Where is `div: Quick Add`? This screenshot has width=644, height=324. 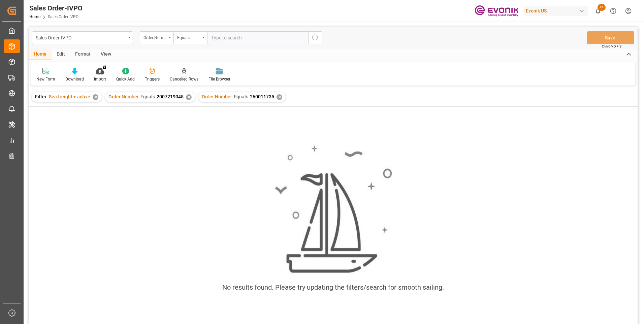 div: Quick Add is located at coordinates (125, 79).